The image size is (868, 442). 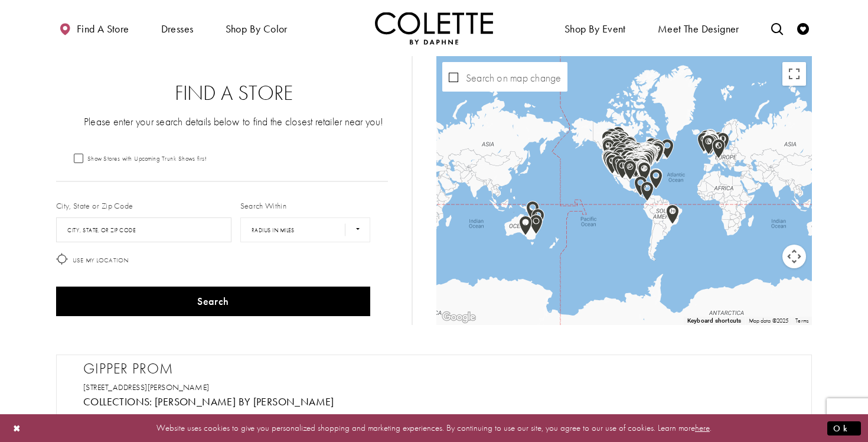 What do you see at coordinates (434, 28) in the screenshot?
I see `a: Visit Home Page` at bounding box center [434, 28].